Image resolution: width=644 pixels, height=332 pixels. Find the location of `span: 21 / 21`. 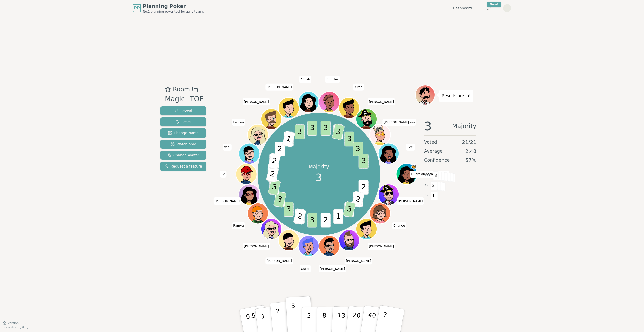

span: 21 / 21 is located at coordinates (469, 142).